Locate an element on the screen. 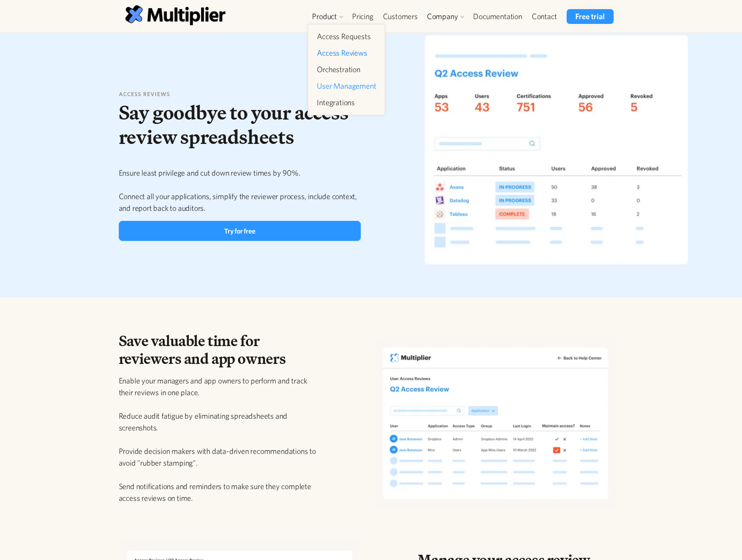  p: Ensure least privilege and cut down review times by 90%. Connect all your applications, simplify ... is located at coordinates (240, 191).